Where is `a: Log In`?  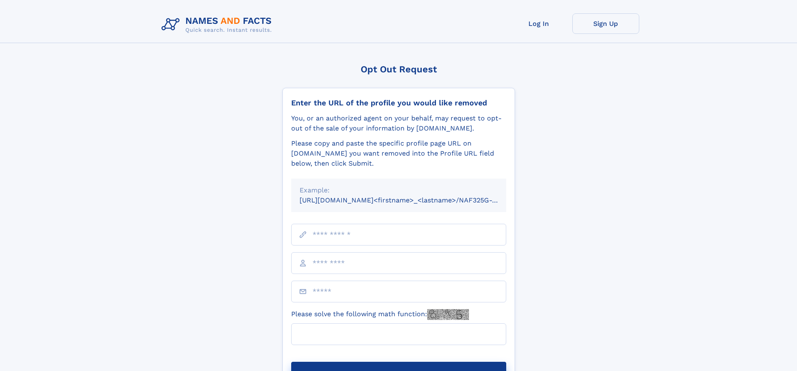 a: Log In is located at coordinates (539, 23).